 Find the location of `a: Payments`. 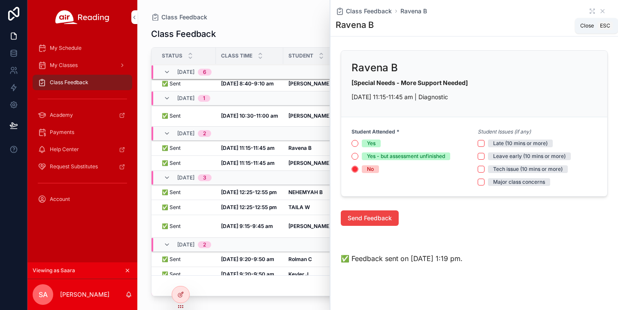

a: Payments is located at coordinates (82, 132).